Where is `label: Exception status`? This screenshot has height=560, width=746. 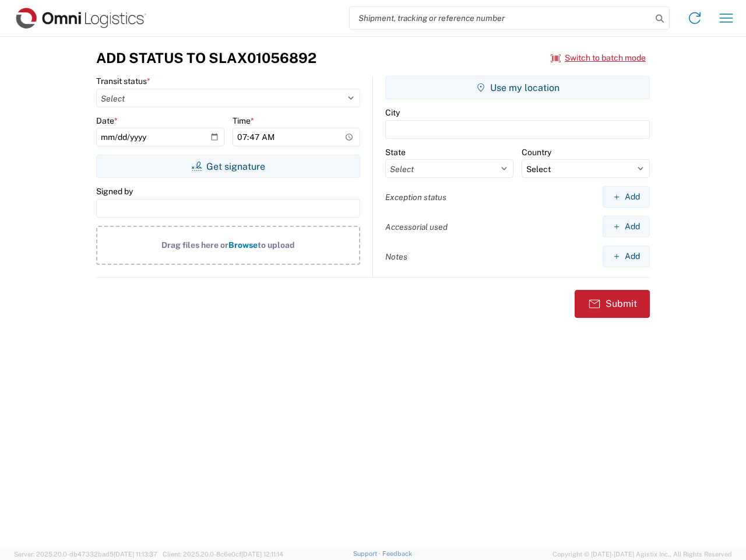 label: Exception status is located at coordinates (416, 197).